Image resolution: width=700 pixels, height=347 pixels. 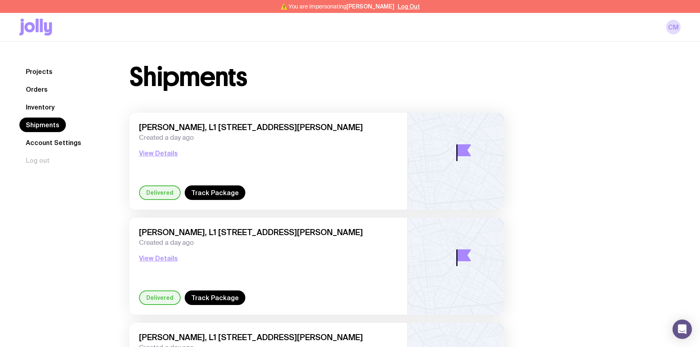 What do you see at coordinates (682, 329) in the screenshot?
I see `div: Open Intercom Messenger` at bounding box center [682, 329].